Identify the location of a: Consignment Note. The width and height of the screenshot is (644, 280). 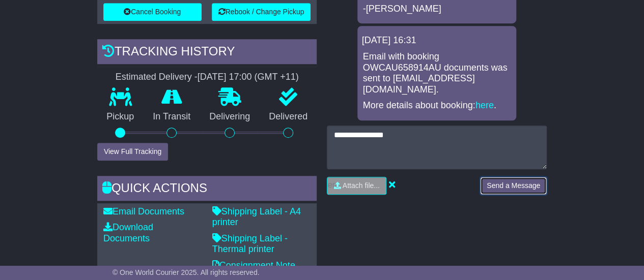
(253, 266).